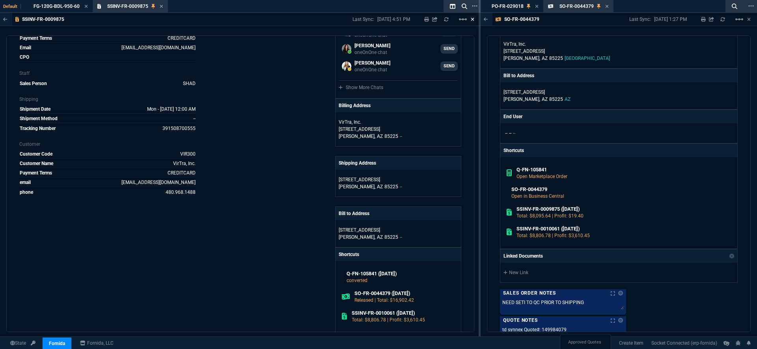 The image size is (757, 349). Describe the element at coordinates (683, 343) in the screenshot. I see `span: Socket Connected (erp-fornida)` at that location.